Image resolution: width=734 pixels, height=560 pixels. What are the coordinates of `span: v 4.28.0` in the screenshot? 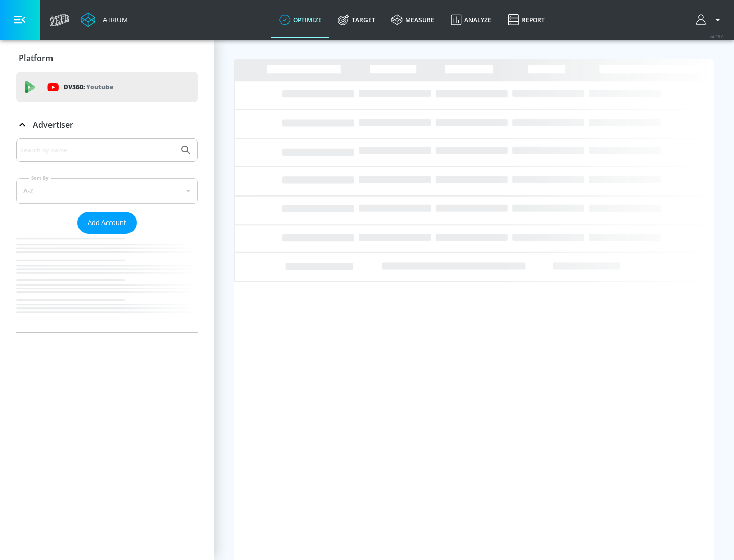 It's located at (717, 36).